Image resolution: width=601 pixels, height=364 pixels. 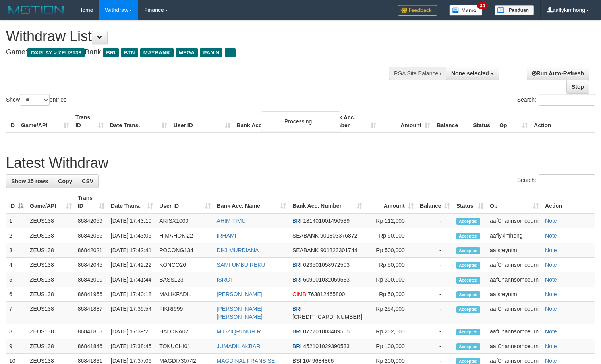 I want to click on span: Copy 452101029390533 to clipboard, so click(x=326, y=347).